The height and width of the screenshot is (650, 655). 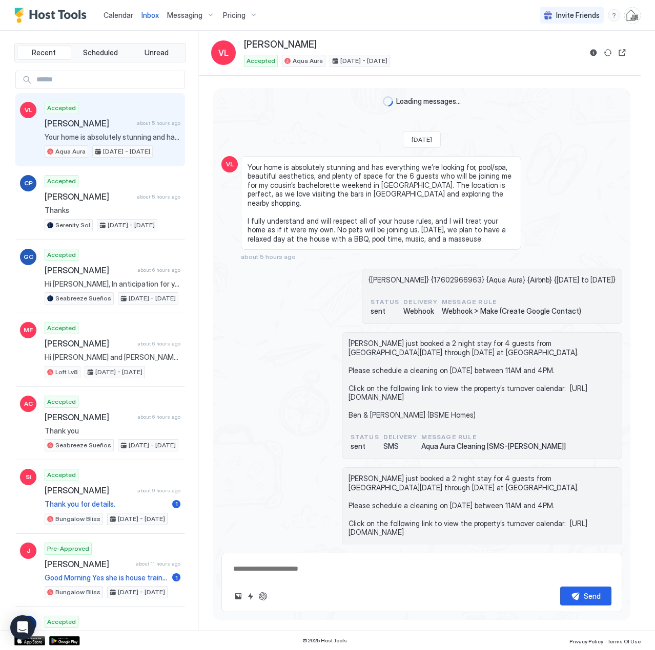 What do you see at coordinates (150, 15) in the screenshot?
I see `span: Inbox` at bounding box center [150, 15].